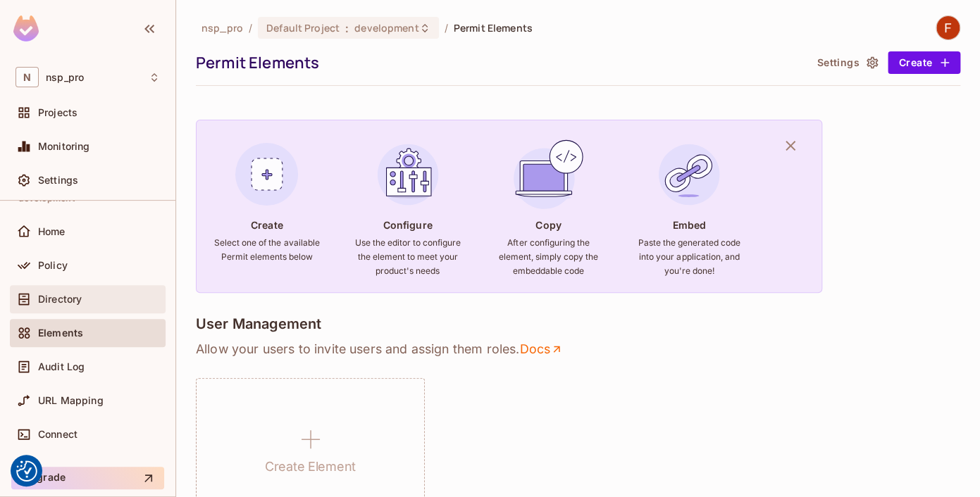 This screenshot has width=980, height=497. What do you see at coordinates (541, 349) in the screenshot?
I see `a: Docs` at bounding box center [541, 349].